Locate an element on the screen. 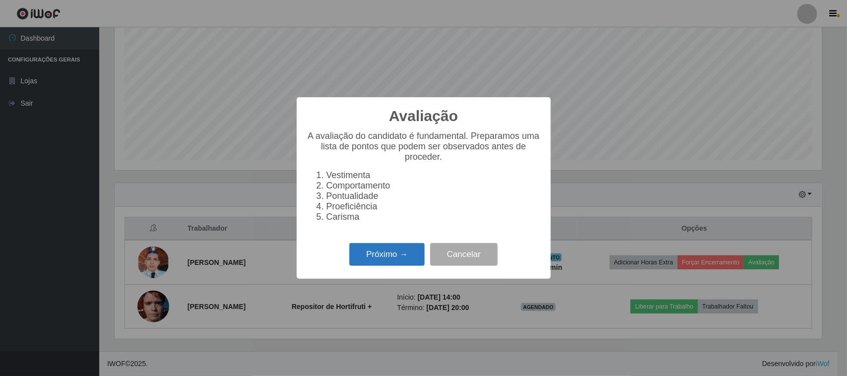 This screenshot has height=376, width=847. button: Cancelar is located at coordinates (464, 254).